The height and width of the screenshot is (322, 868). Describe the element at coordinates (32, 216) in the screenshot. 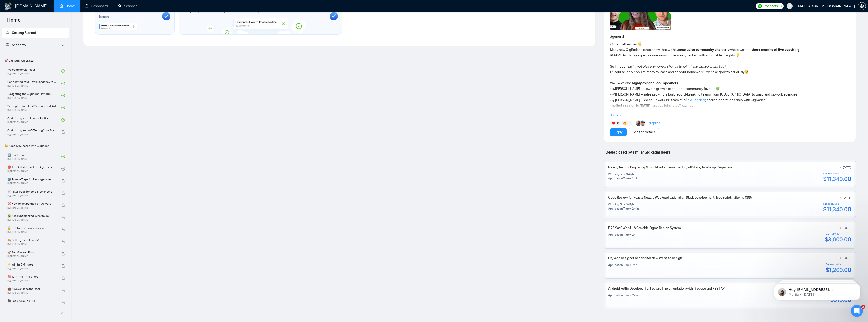

I see `span: 😭 Account blocked: what to do?` at that location.